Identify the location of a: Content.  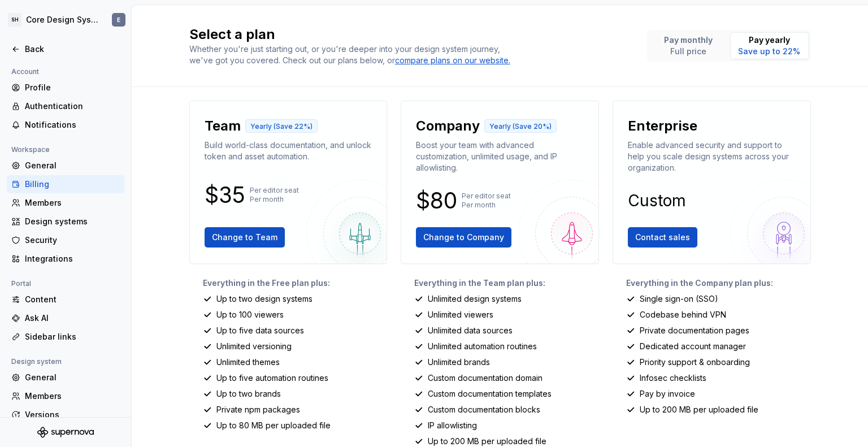
(66, 299).